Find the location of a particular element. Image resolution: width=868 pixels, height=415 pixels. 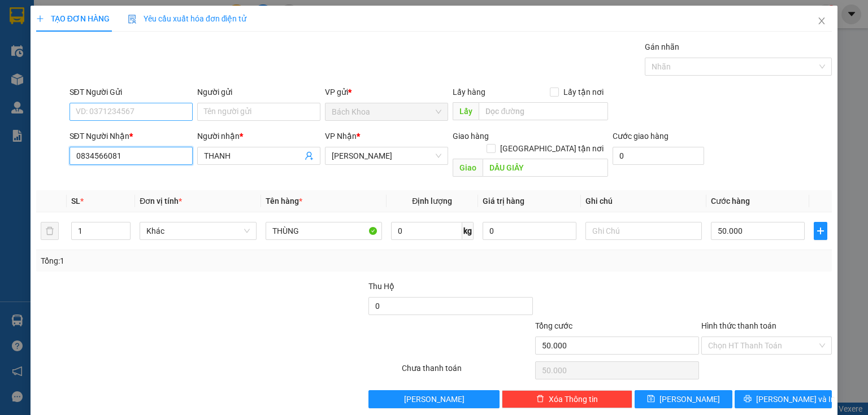

span: Gia Kiệm is located at coordinates (387, 156).